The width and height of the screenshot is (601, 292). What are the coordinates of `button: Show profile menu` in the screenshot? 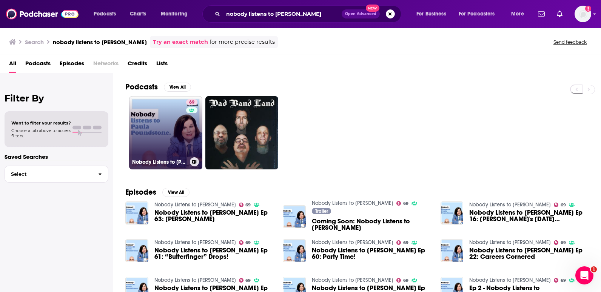 It's located at (583, 14).